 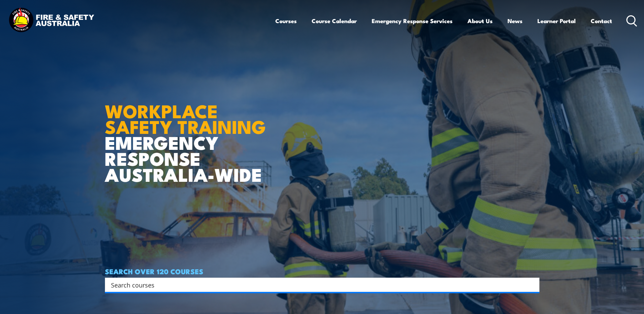 What do you see at coordinates (532, 285) in the screenshot?
I see `button: Search magnifier button` at bounding box center [532, 285].